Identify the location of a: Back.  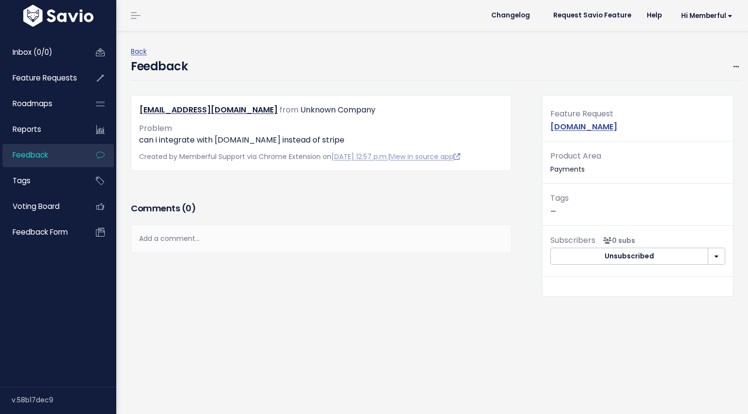
(139, 51).